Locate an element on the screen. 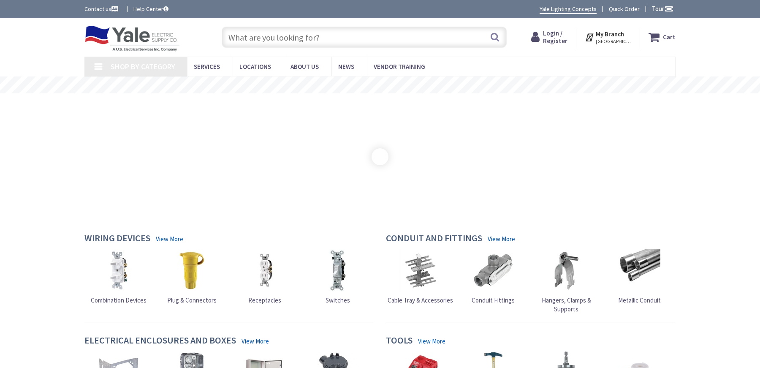 The image size is (760, 368). img: Metallic Conduit is located at coordinates (639, 270).